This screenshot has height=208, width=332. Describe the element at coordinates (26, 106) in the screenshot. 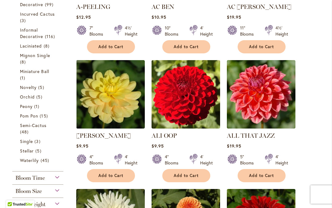

I see `span: Peony` at that location.